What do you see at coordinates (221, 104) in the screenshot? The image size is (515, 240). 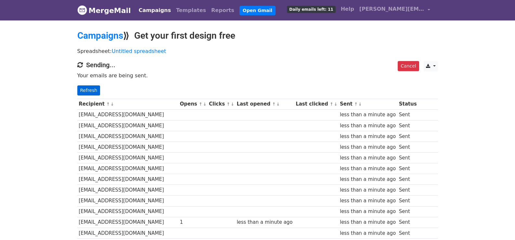 I see `th: Clicks` at bounding box center [221, 104].